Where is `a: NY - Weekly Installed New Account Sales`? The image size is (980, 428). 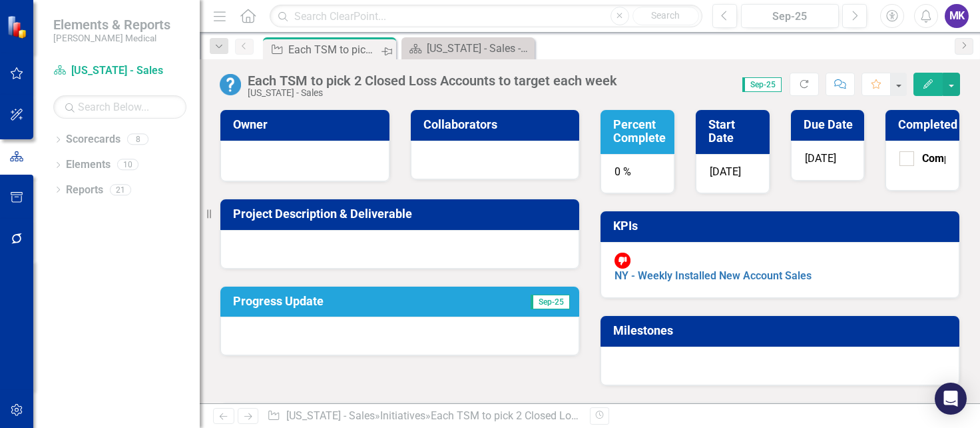 a: NY - Weekly Installed New Account Sales is located at coordinates (713, 275).